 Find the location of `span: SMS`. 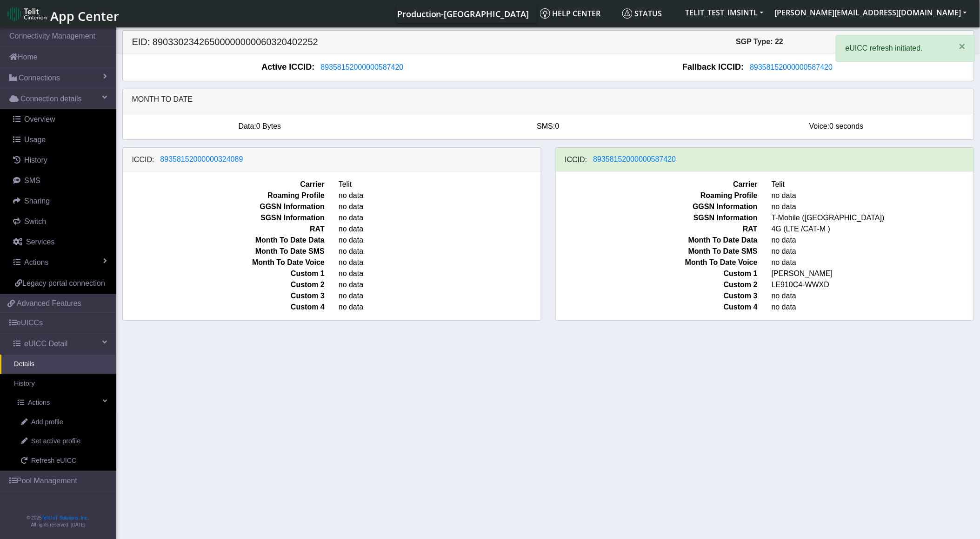

span: SMS is located at coordinates (32, 180).